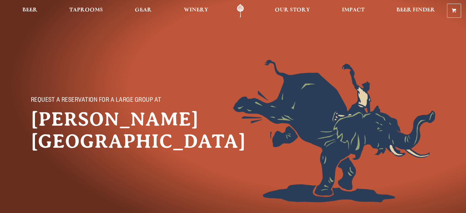  What do you see at coordinates (415, 11) in the screenshot?
I see `a: Beer Finder` at bounding box center [415, 11].